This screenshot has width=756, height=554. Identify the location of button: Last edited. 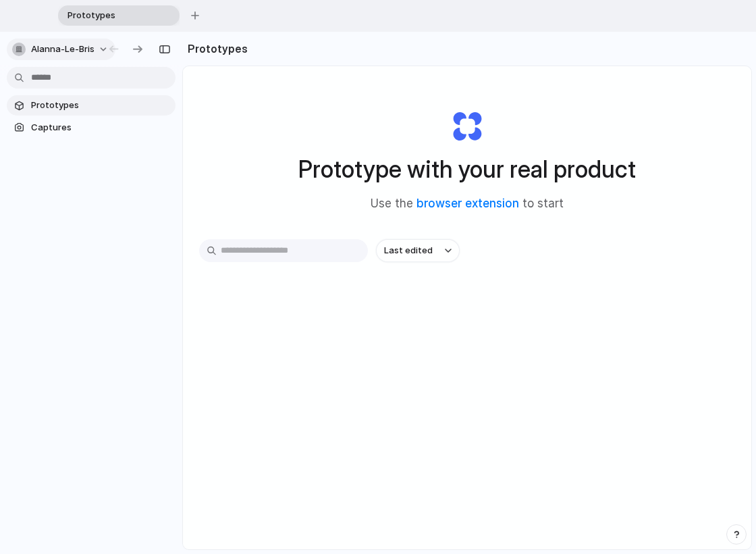
(418, 251).